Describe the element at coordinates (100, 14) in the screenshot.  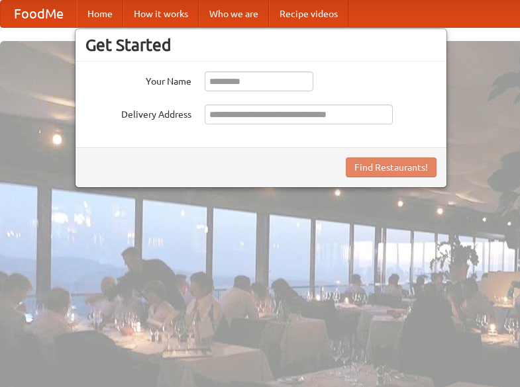
I see `a: Home` at that location.